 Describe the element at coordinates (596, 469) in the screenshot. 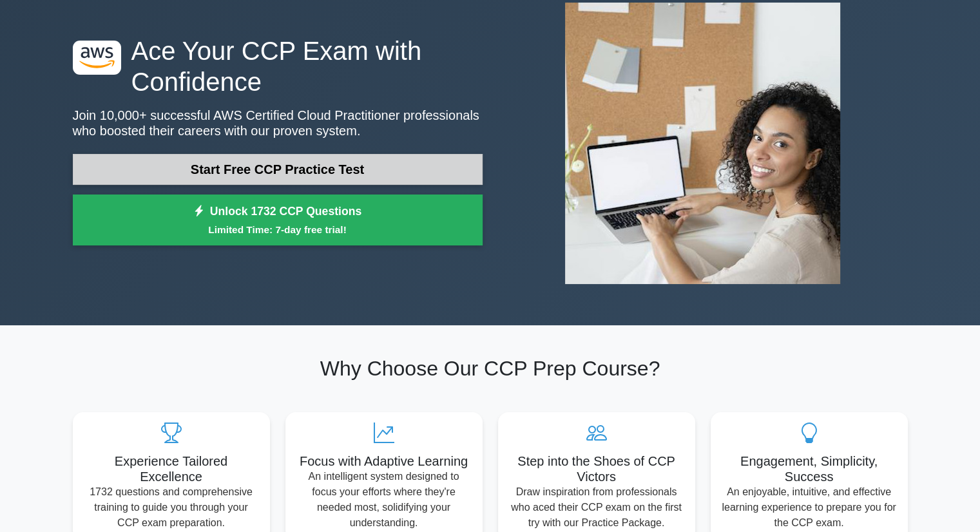

I see `h5: Step into the Shoes of CCP Victors` at that location.